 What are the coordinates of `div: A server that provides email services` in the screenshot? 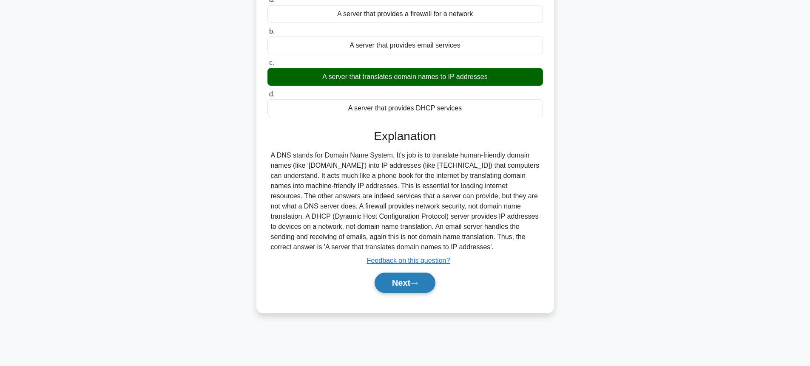 It's located at (405, 45).